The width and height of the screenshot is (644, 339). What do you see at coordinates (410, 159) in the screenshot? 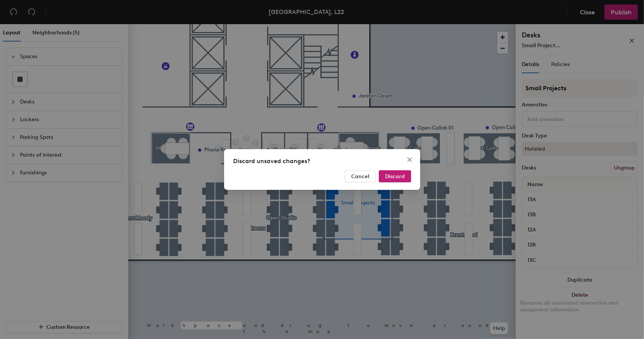
I see `span: close` at bounding box center [410, 159].